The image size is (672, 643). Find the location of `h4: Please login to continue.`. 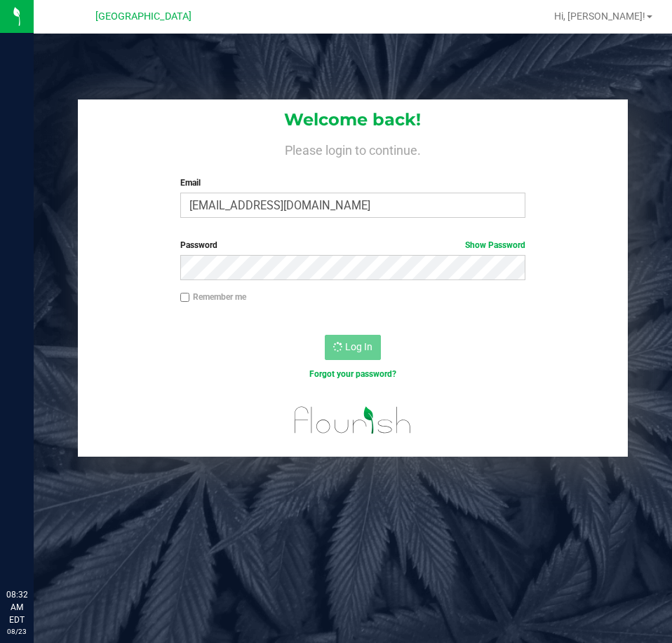

h4: Please login to continue. is located at coordinates (352, 149).